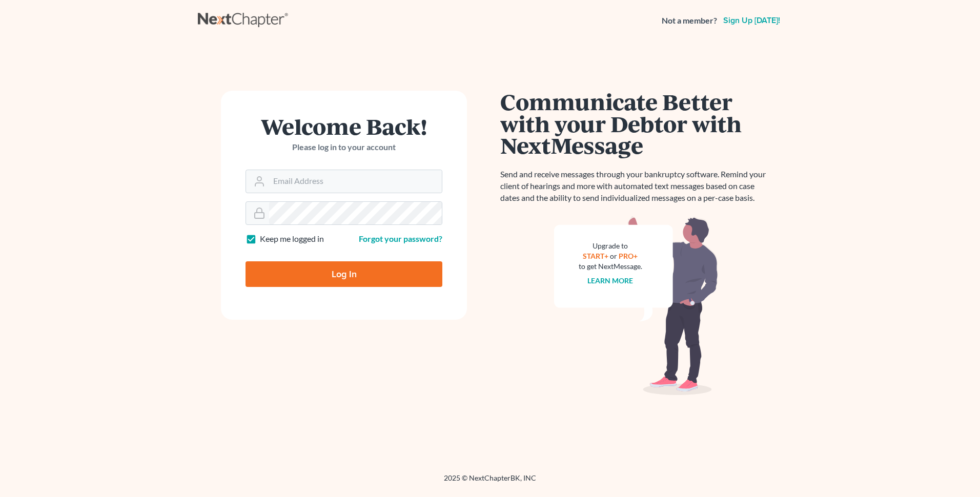 The image size is (980, 497). What do you see at coordinates (291, 239) in the screenshot?
I see `label: Keep me logged in` at bounding box center [291, 239].